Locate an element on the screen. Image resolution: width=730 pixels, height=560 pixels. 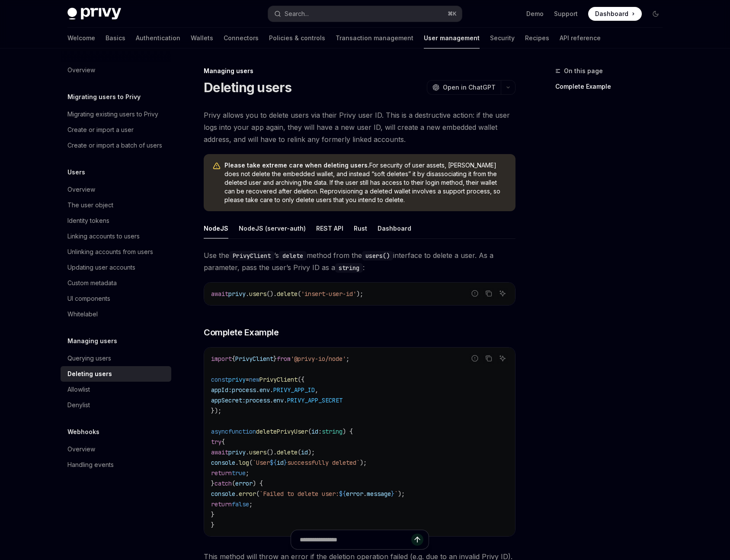
span: string is located at coordinates (332, 431).